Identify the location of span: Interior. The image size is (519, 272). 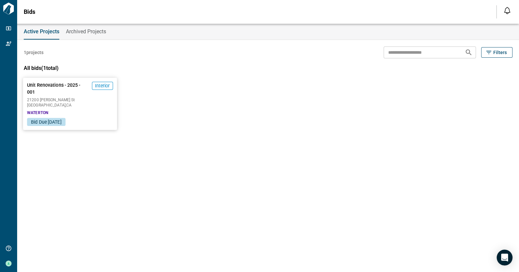
(103, 86).